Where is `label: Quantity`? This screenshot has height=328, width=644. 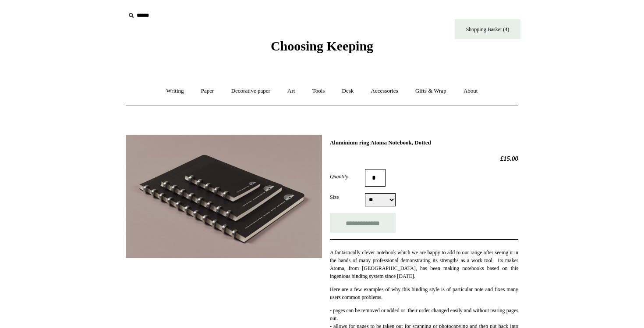 label: Quantity is located at coordinates (348, 176).